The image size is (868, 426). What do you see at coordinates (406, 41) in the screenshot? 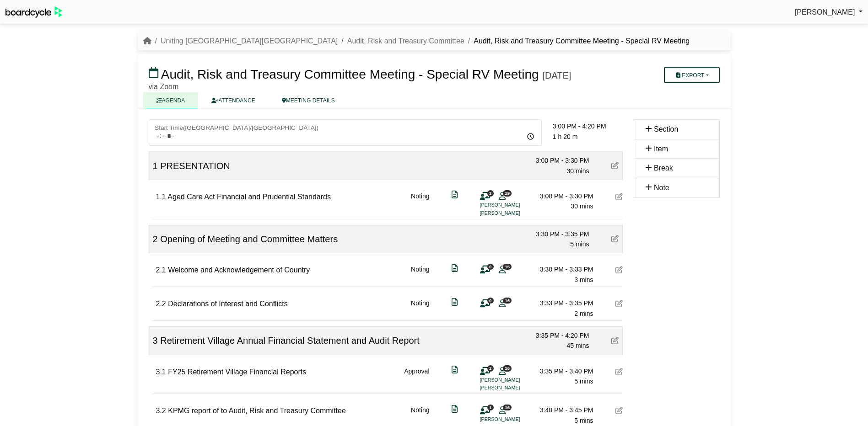
I see `a: Audit, Risk and Treasury Committee` at bounding box center [406, 41].